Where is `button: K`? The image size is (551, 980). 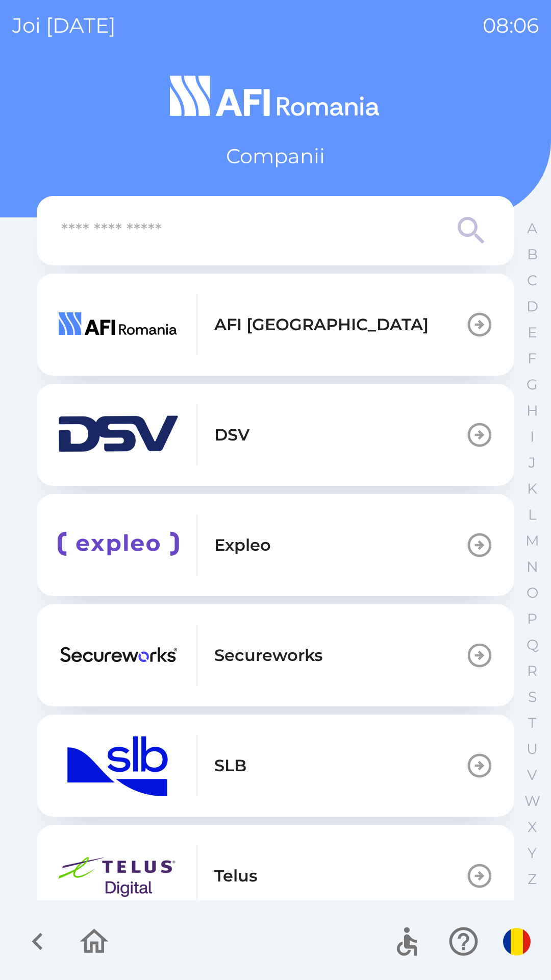 button: K is located at coordinates (532, 488).